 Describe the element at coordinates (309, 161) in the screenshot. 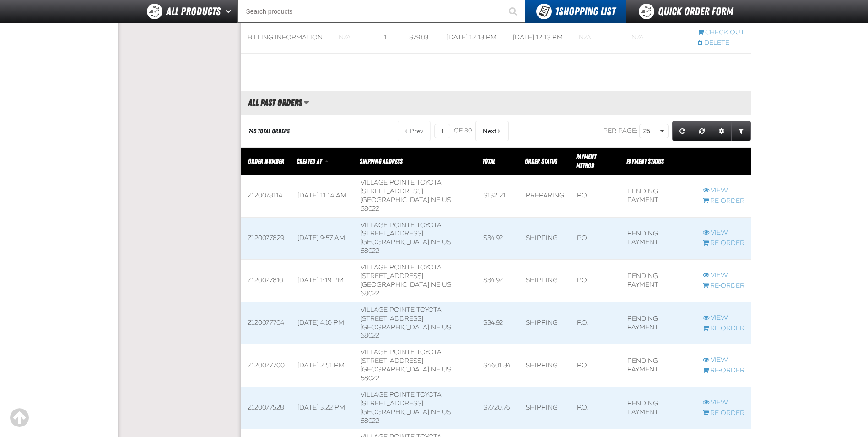

I see `span: Created At` at that location.